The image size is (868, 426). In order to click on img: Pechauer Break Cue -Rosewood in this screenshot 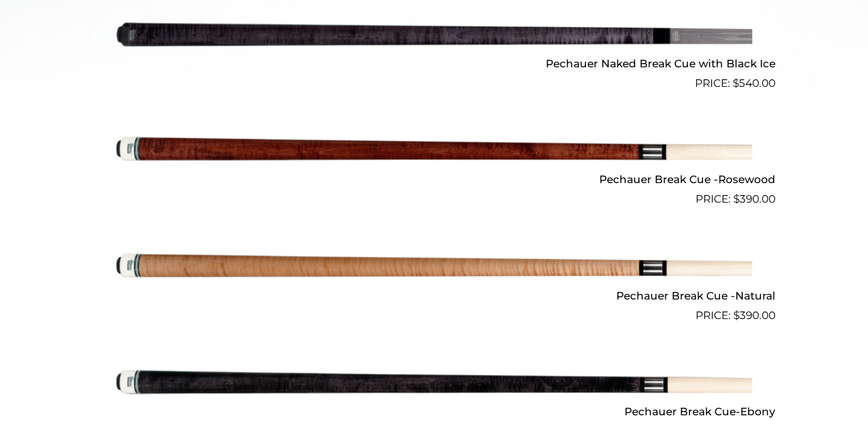, I will do `click(434, 150)`.